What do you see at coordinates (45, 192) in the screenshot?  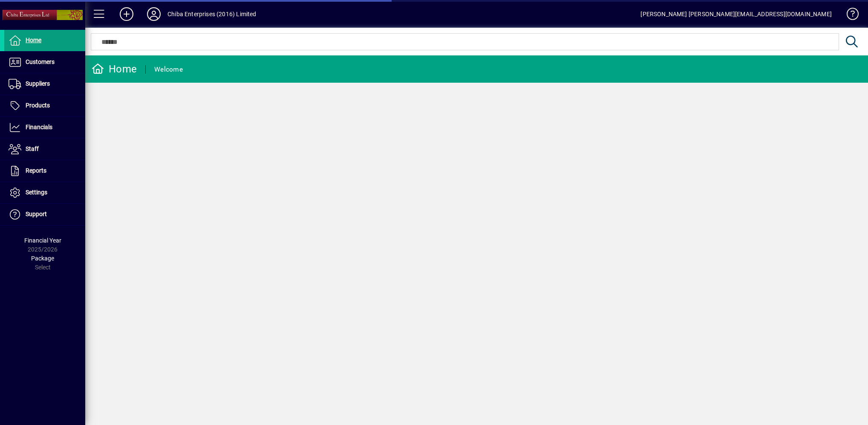 I see `a: Settings` at bounding box center [45, 192].